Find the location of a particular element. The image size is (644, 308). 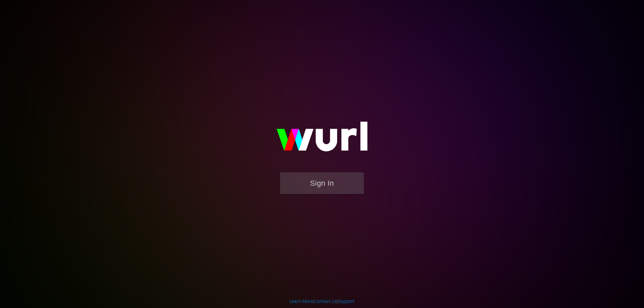

a: Support is located at coordinates (347, 301).